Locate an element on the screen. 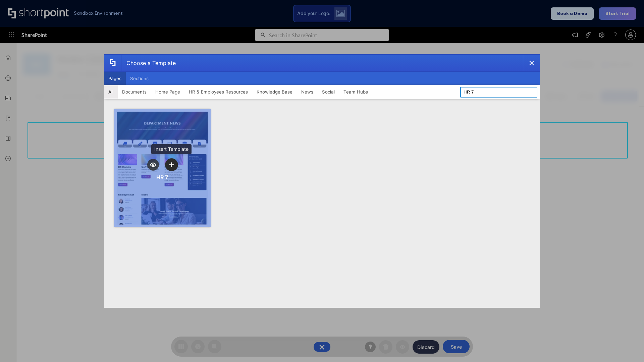 The width and height of the screenshot is (644, 362). button: HR & Employees Resources is located at coordinates (218, 91).